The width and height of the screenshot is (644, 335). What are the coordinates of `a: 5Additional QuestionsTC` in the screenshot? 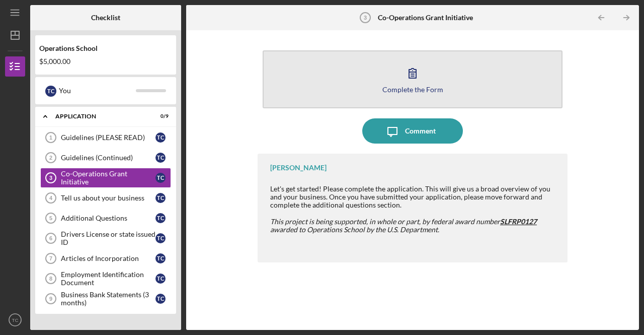 It's located at (106, 218).